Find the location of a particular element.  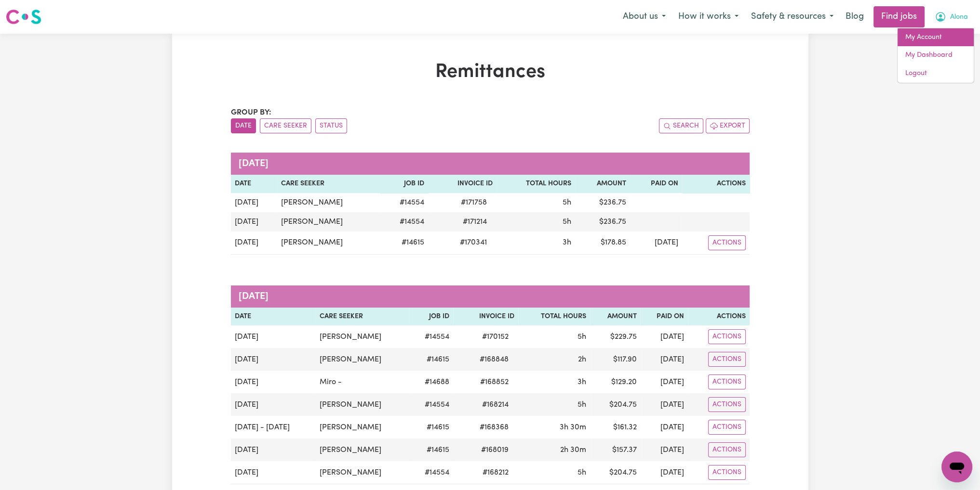

td: $ 129.20 is located at coordinates (615, 382).